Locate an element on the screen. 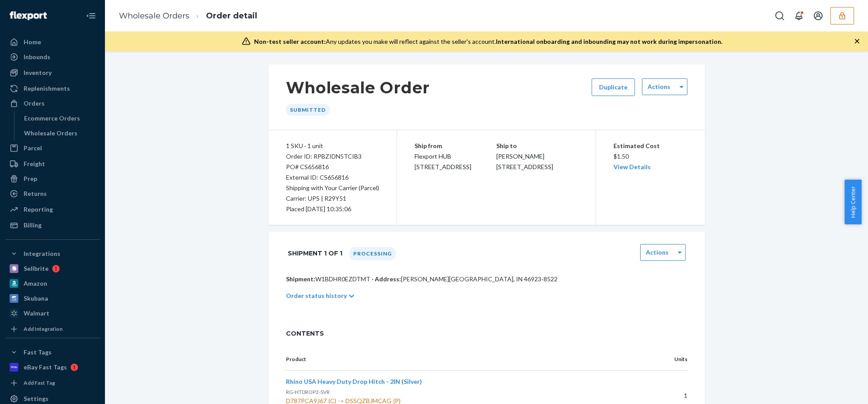  a: Orders is located at coordinates (52, 103).